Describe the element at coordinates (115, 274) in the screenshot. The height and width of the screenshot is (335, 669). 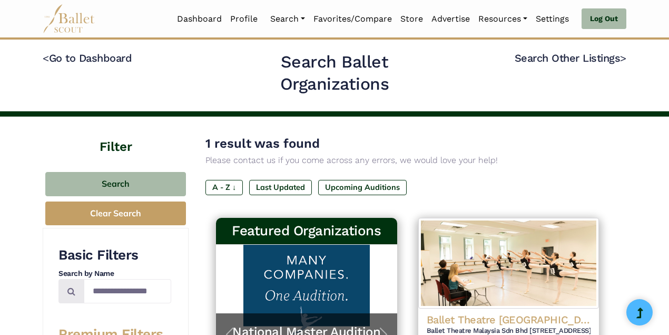
I see `h4: Search by Name` at that location.